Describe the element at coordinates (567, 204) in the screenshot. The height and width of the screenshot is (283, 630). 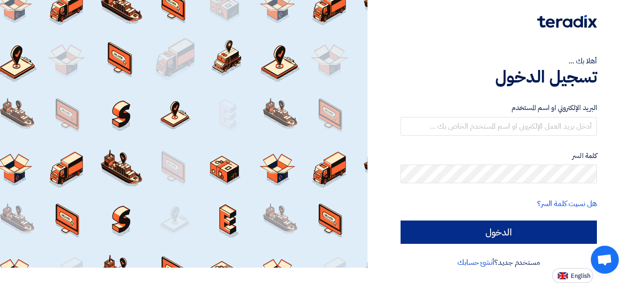
I see `a: هل نسيت كلمة السر؟` at that location.